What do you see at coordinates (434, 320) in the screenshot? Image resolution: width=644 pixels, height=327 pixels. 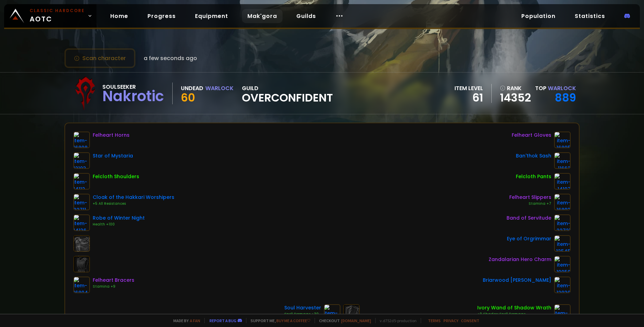 I see `a: Terms` at bounding box center [434, 320].